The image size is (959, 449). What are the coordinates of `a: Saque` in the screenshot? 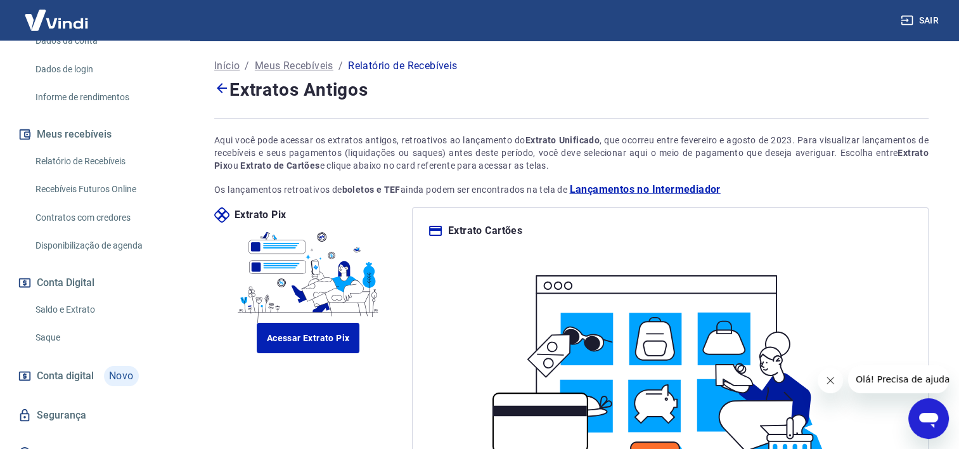 It's located at (102, 337).